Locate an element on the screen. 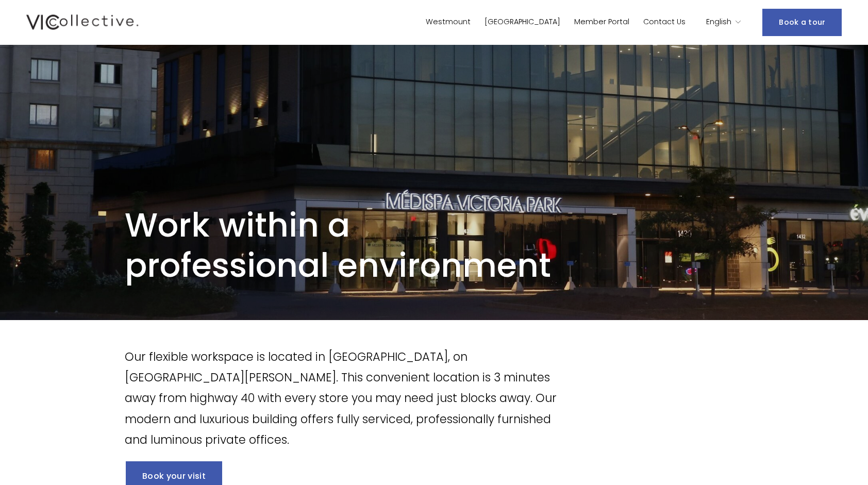 The width and height of the screenshot is (868, 485). h1: Work within a professional environment is located at coordinates (356, 246).